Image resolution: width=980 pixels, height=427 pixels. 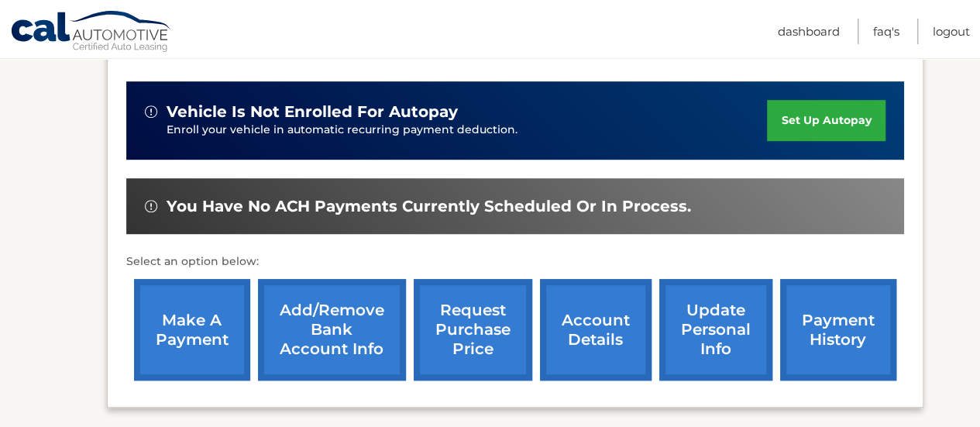 What do you see at coordinates (826, 120) in the screenshot?
I see `a: set up autopay` at bounding box center [826, 120].